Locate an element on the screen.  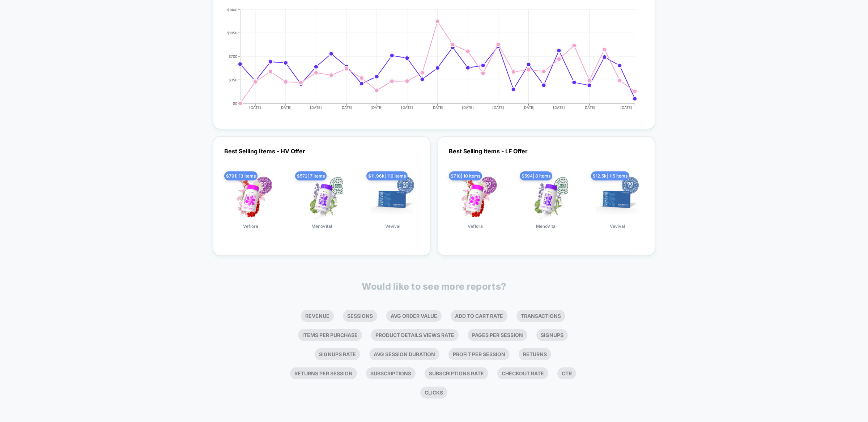
span: $ 594 | 8 items is located at coordinates (536, 175).